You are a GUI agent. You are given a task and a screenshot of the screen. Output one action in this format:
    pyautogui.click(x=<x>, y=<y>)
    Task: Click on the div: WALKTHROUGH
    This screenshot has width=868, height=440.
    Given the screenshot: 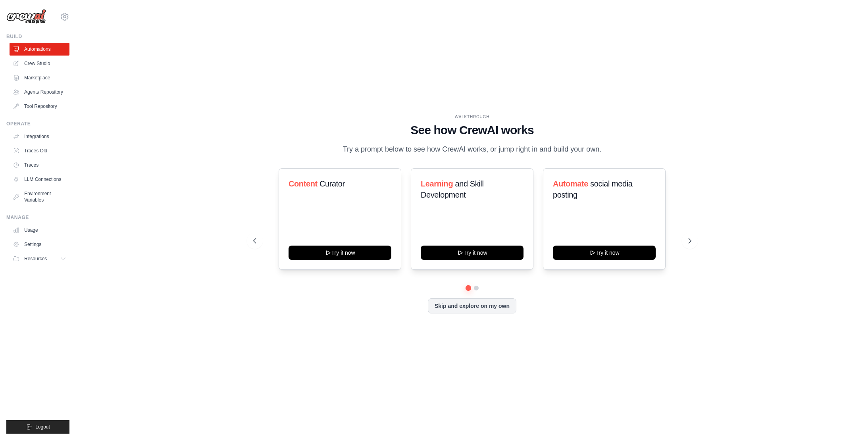 What is the action you would take?
    pyautogui.click(x=472, y=117)
    